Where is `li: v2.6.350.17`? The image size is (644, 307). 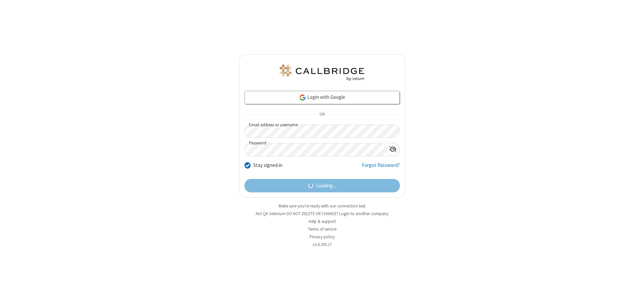
li: v2.6.350.17 is located at coordinates (322, 245).